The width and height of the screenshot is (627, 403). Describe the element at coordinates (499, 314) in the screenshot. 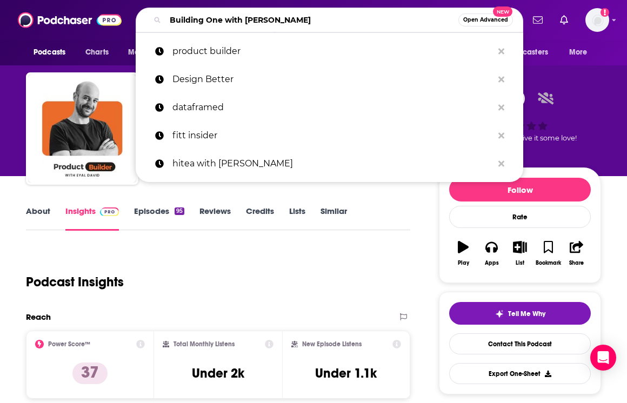

I see `img: tell me why sparkle` at that location.